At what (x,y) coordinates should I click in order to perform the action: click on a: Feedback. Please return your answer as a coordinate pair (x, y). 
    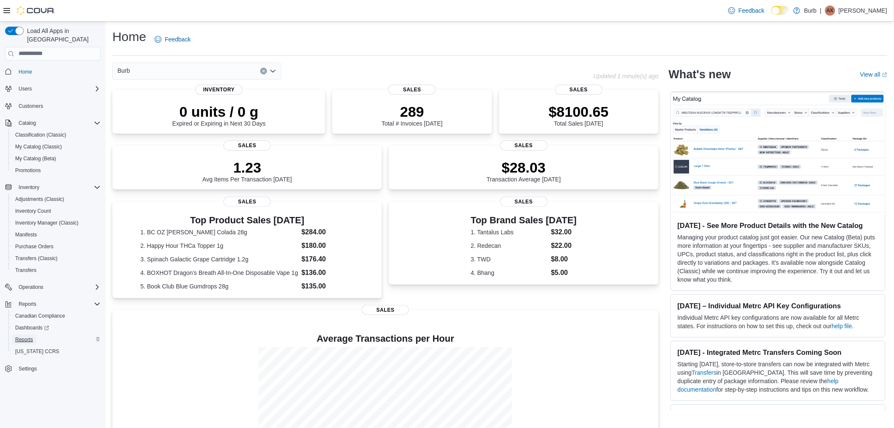
    Looking at the image, I should click on (172, 39).